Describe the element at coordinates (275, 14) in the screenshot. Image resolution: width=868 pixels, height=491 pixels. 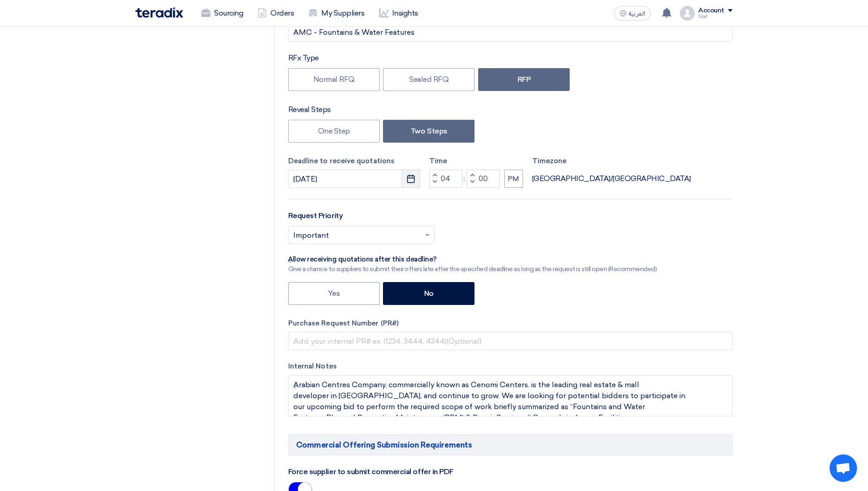
I see `a: Orders` at that location.